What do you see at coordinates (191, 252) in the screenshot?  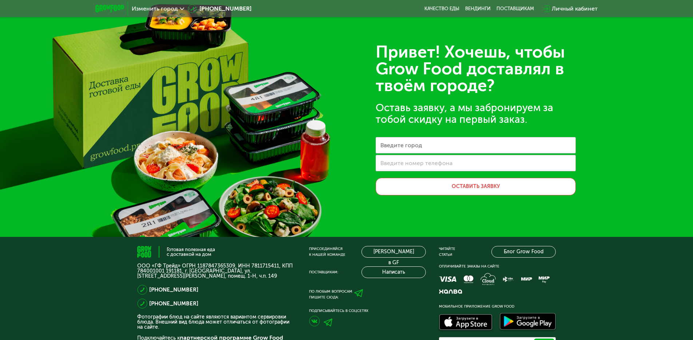 I see `div: Готовая полезная еда с доставкой на дом` at bounding box center [191, 252].